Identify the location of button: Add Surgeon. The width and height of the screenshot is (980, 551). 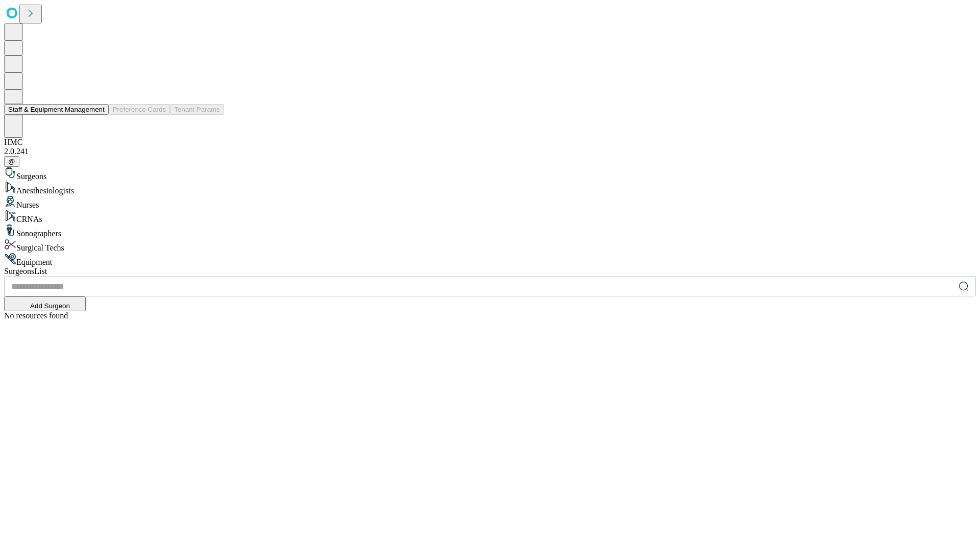
(45, 303).